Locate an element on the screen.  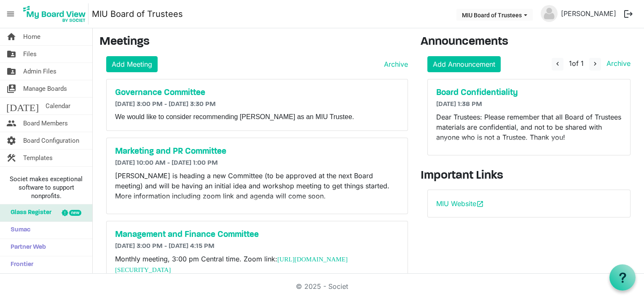
a: Governance Committee is located at coordinates (257, 93).